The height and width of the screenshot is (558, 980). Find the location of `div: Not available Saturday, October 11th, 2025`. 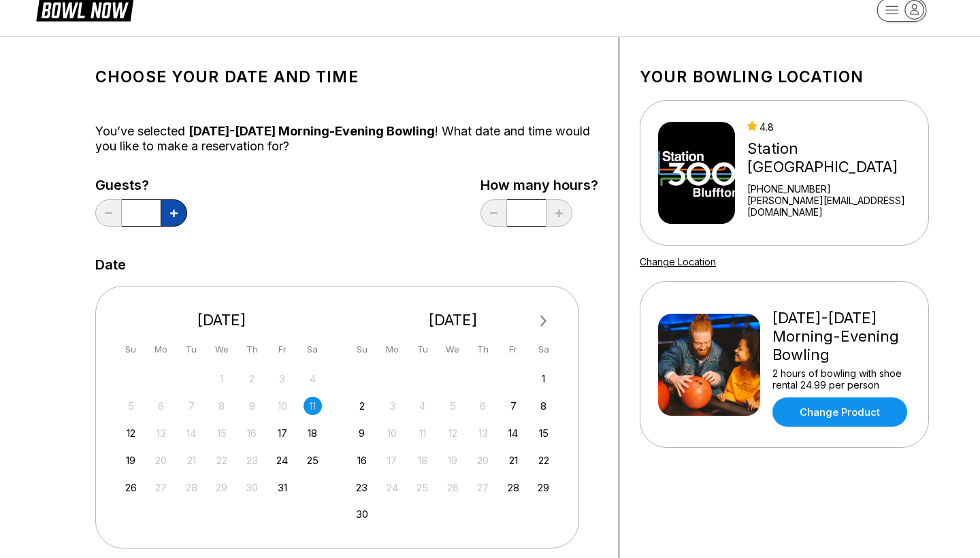

div: Not available Saturday, October 11th, 2025 is located at coordinates (312, 406).